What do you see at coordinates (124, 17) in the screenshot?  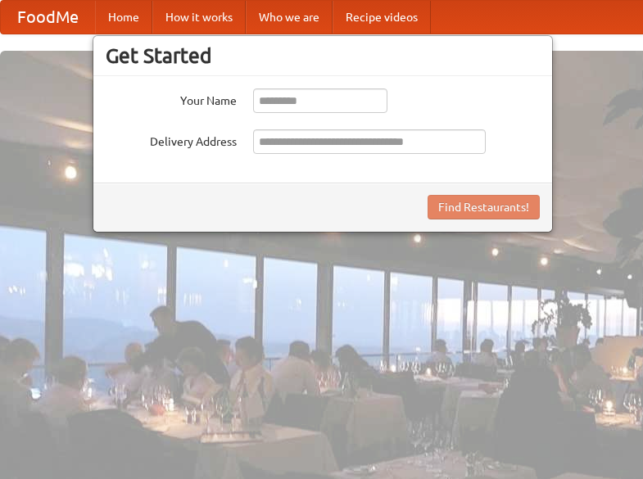 I see `a: Home` at bounding box center [124, 17].